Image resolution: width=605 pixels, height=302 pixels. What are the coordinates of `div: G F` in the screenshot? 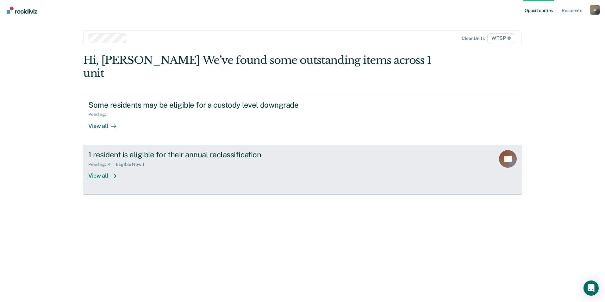 It's located at (595, 10).